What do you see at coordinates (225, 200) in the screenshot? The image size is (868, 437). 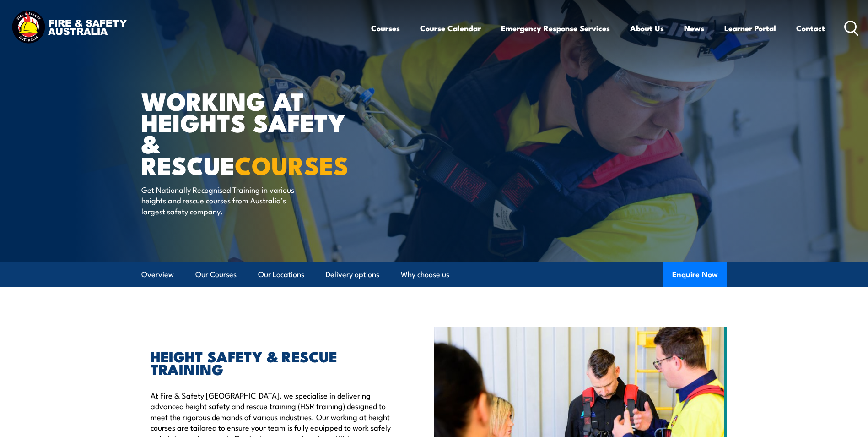 I see `p: Get Nationally Recognised Training in various heights and rescue courses from Australia’s largest...` at bounding box center [225, 200].